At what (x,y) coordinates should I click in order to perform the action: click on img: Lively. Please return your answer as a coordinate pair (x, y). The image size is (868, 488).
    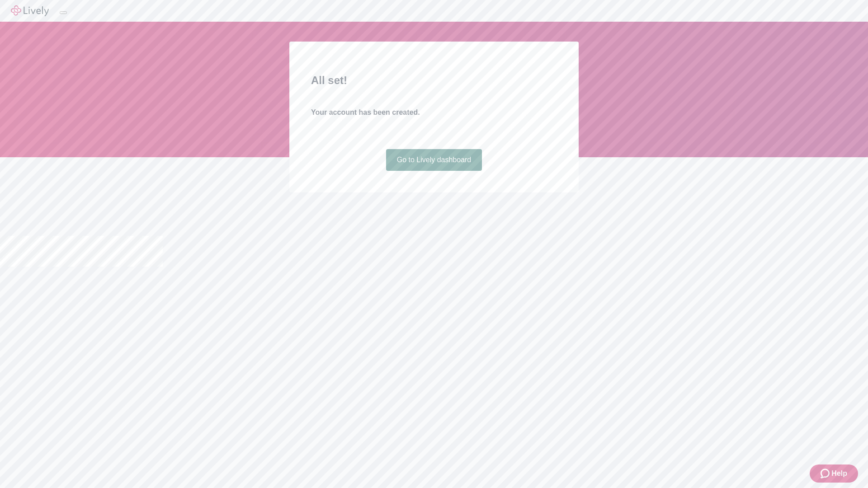
    Looking at the image, I should click on (30, 11).